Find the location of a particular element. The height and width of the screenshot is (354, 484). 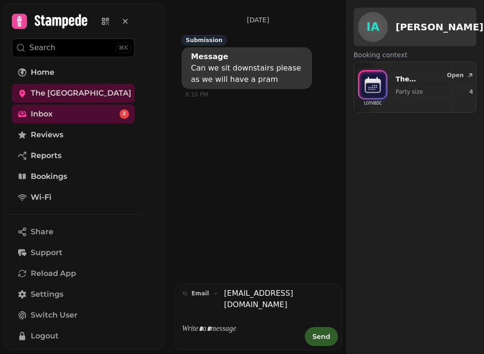

a: Bookings is located at coordinates (73, 176).